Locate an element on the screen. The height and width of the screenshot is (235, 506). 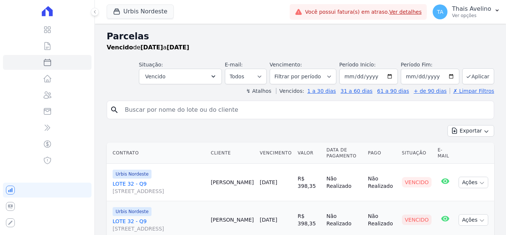
a: + de 90 dias is located at coordinates (430, 91).